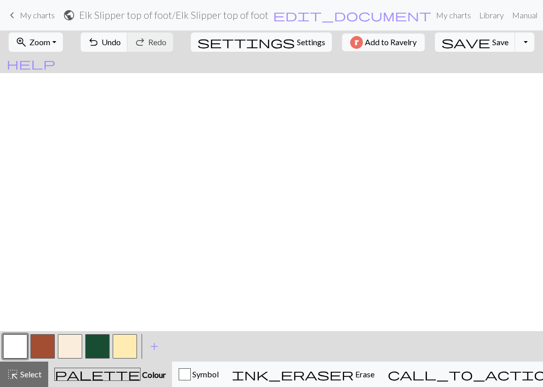 The image size is (543, 387). What do you see at coordinates (357, 42) in the screenshot?
I see `img: Ravelry` at bounding box center [357, 42].